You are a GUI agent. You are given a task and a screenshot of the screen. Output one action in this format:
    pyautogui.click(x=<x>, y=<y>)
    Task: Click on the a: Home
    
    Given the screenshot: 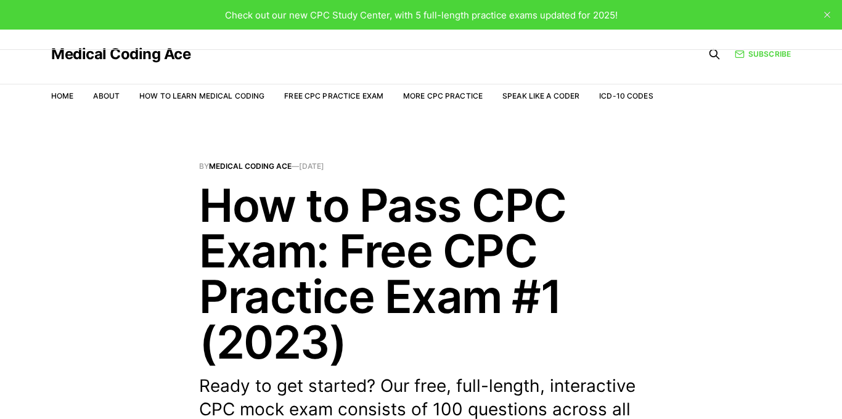 What is the action you would take?
    pyautogui.click(x=62, y=96)
    